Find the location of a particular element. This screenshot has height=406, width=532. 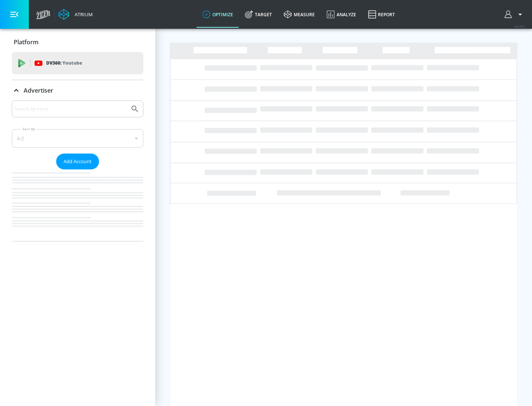

div: DV360: Youtube is located at coordinates (78, 63).